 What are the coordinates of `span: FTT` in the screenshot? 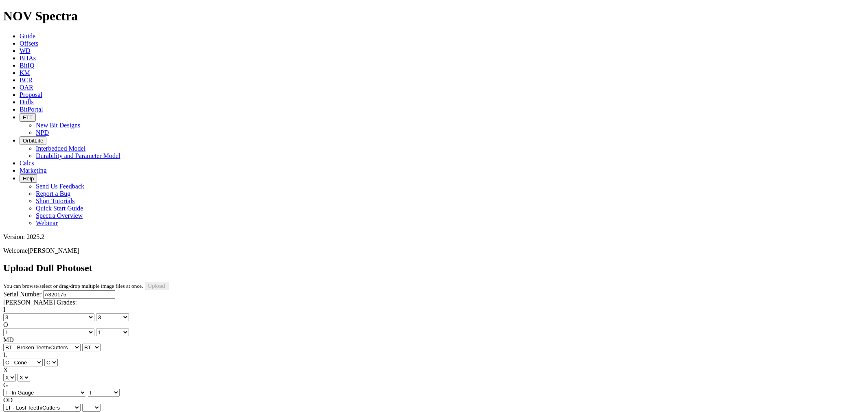 It's located at (28, 117).